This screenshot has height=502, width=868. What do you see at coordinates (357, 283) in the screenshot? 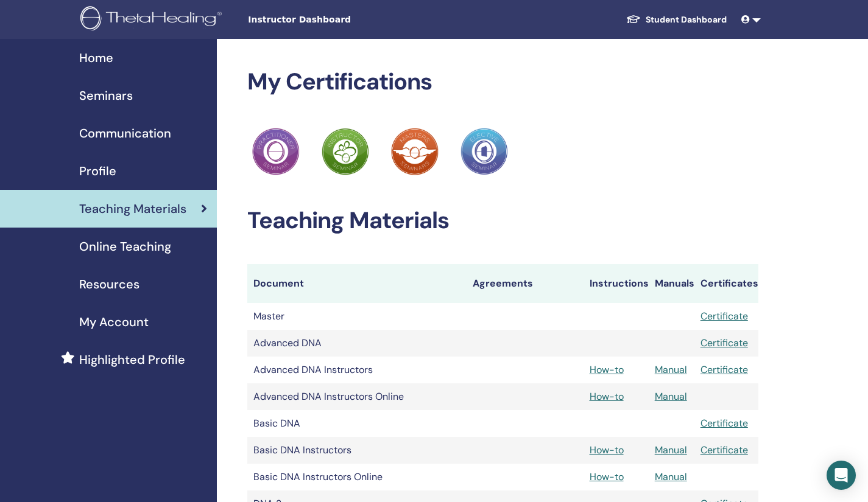
I see `th: Document` at bounding box center [357, 283].